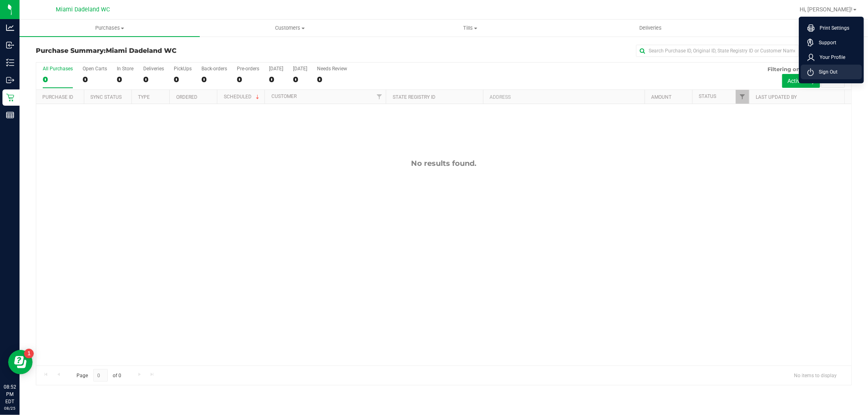  I want to click on div: Deliveries, so click(153, 69).